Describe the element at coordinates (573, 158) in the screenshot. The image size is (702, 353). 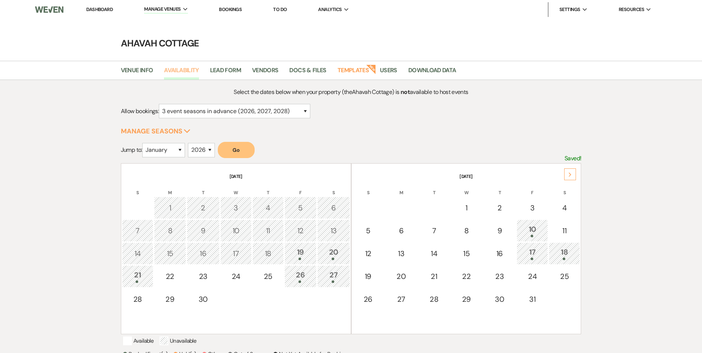
I see `p: Saved!` at that location.